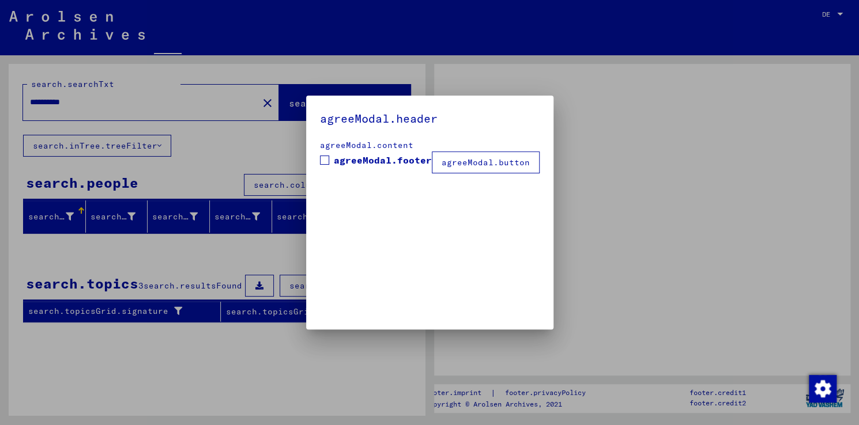 Image resolution: width=859 pixels, height=425 pixels. I want to click on div: Zmienić zgodę, so click(822, 388).